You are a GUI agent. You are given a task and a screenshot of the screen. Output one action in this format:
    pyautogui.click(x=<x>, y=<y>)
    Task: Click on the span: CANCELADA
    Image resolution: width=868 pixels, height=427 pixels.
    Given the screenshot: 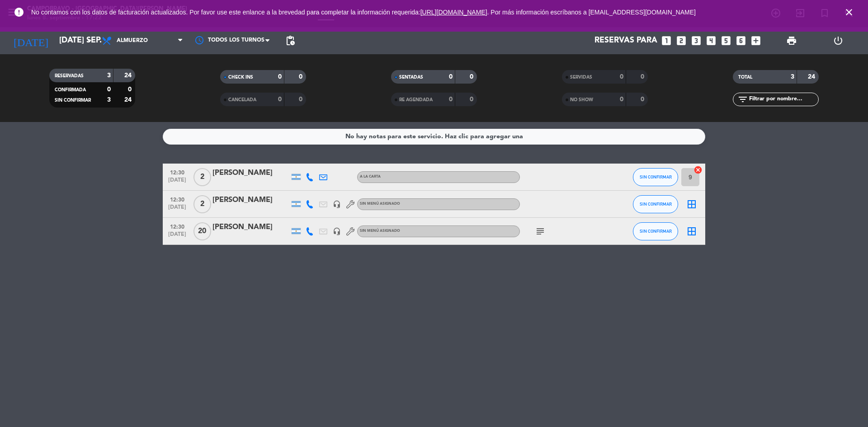 What is the action you would take?
    pyautogui.click(x=242, y=100)
    